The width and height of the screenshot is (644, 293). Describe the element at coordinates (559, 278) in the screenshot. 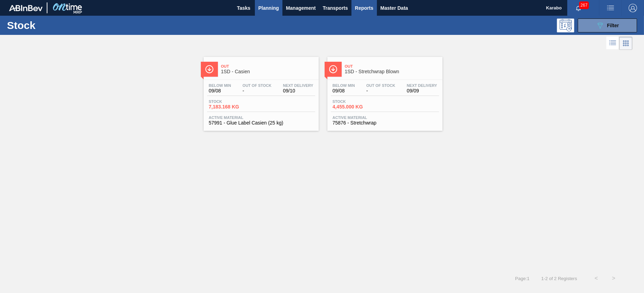

I see `span: 1 - 2 of 2 Registers` at that location.